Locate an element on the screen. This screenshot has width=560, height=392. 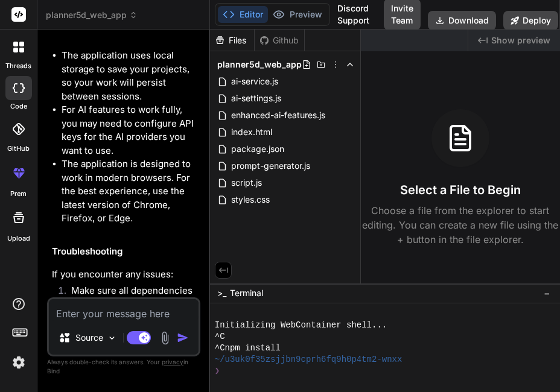
li: The application uses local storage to save your projects, so your work will persist between sessi... is located at coordinates (129, 76).